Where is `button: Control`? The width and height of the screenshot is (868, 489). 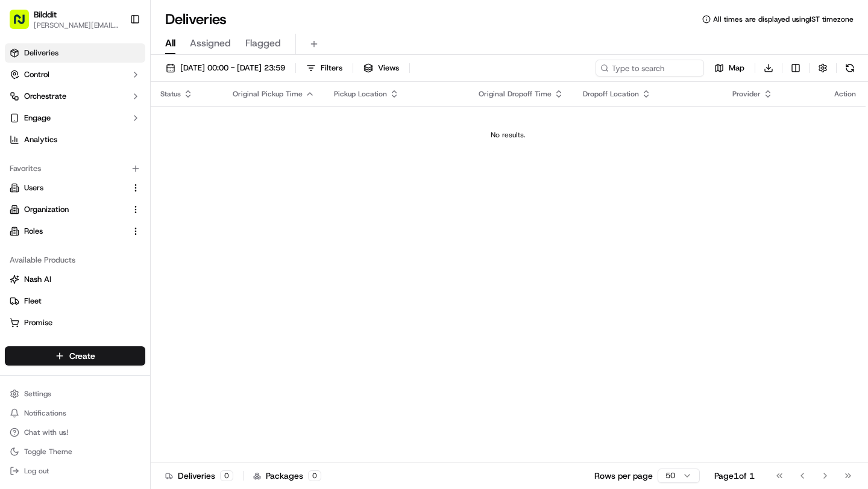 button: Control is located at coordinates (75, 75).